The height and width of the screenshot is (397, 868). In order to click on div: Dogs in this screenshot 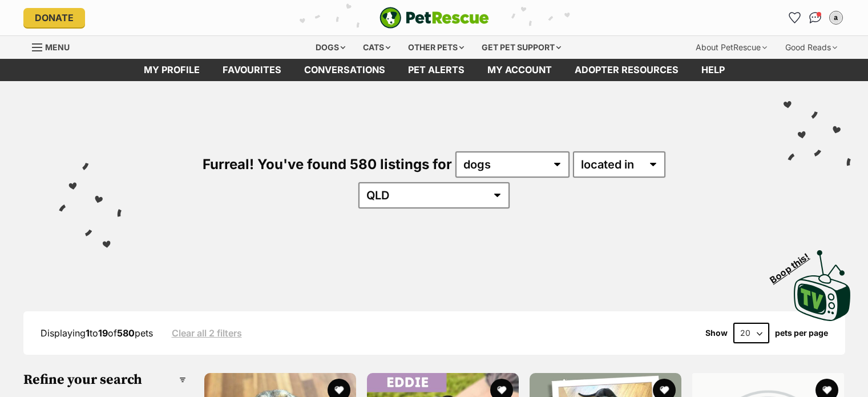, I will do `click(330, 47)`.